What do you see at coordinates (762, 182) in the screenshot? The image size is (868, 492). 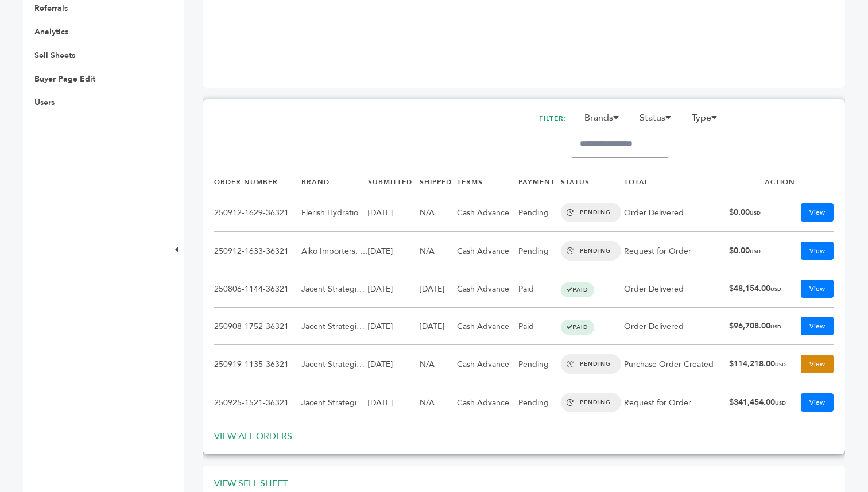 I see `th: ACTION` at bounding box center [762, 182].